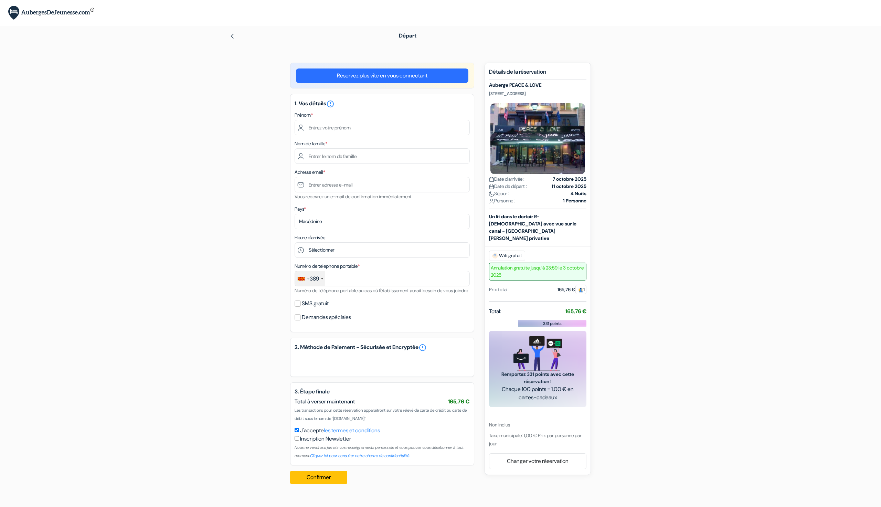 This screenshot has width=881, height=507. What do you see at coordinates (311, 143) in the screenshot?
I see `label: Nom de famille` at bounding box center [311, 143].